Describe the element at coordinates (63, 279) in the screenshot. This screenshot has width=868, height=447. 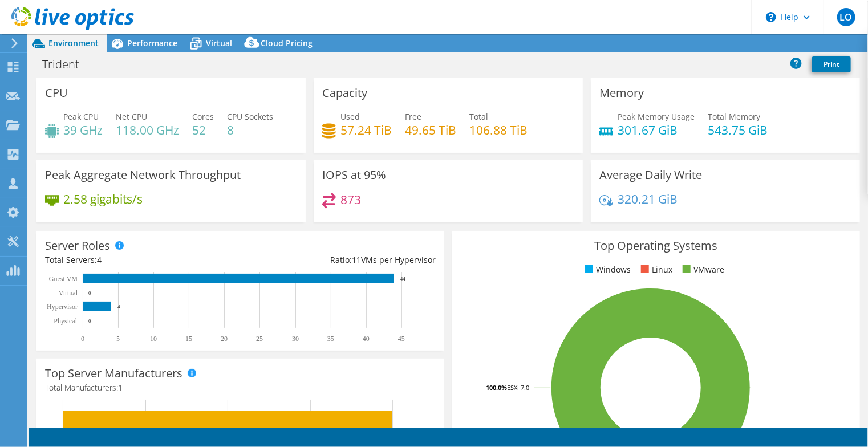
I see `text: Guest VM` at that location.